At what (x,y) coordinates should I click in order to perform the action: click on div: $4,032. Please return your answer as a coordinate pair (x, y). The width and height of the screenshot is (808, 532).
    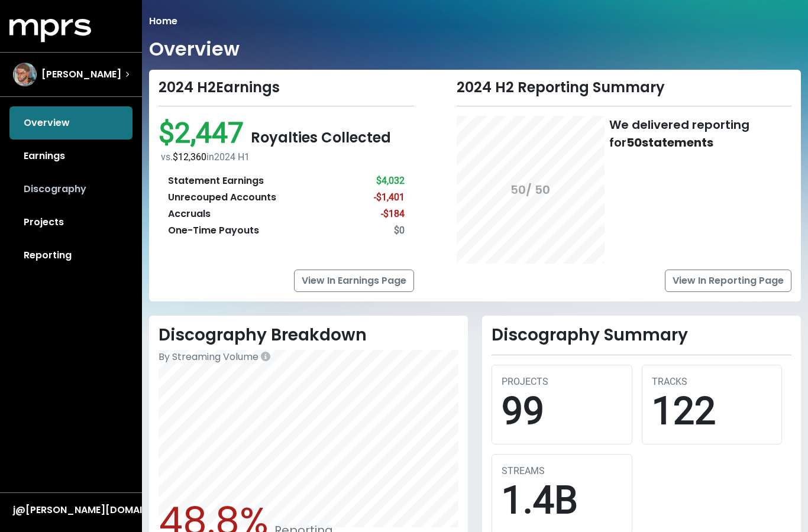
    Looking at the image, I should click on (390, 181).